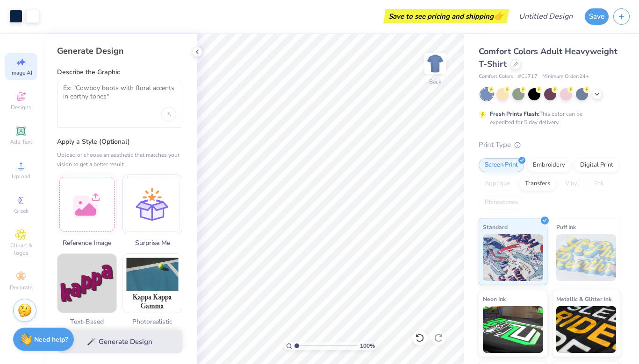  I want to click on img: Neon Ink, so click(513, 329).